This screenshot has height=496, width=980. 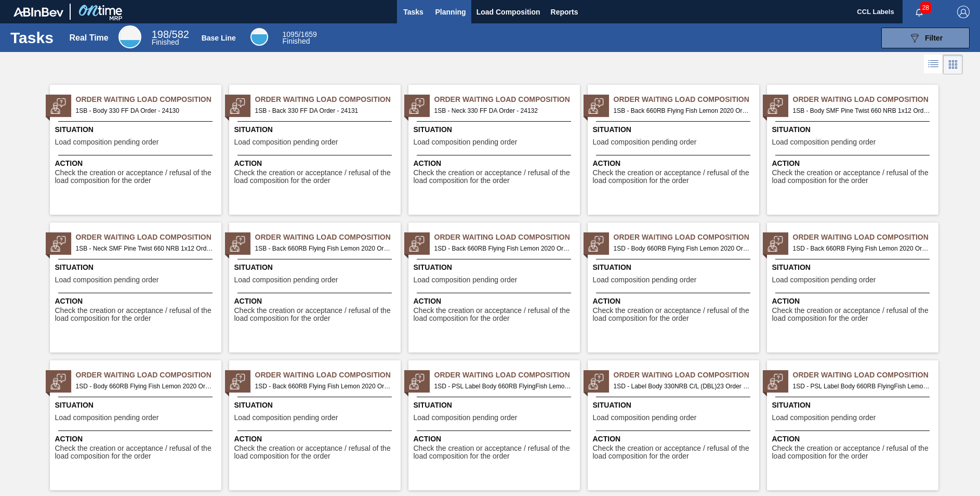 What do you see at coordinates (919, 12) in the screenshot?
I see `button: Notifications` at bounding box center [919, 12].